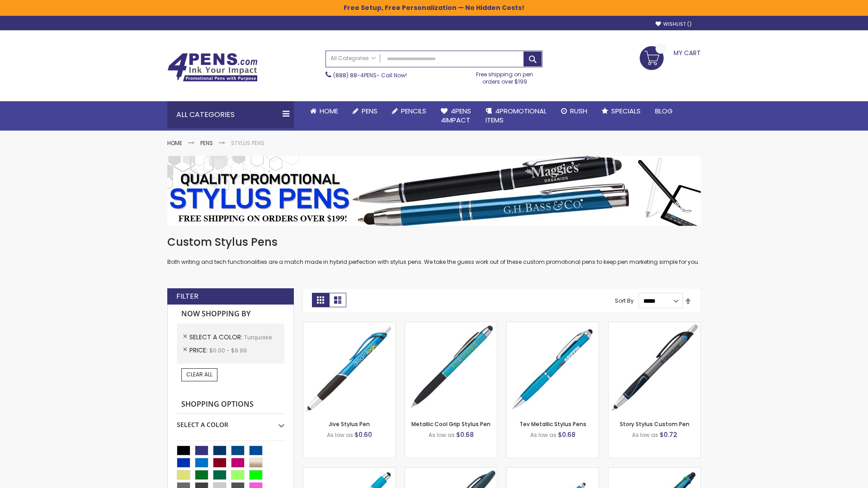 Image resolution: width=868 pixels, height=488 pixels. I want to click on a: Cyber Stylus 0.7mm Fine Point Gel Grip Pen-Turquoise, so click(552, 471).